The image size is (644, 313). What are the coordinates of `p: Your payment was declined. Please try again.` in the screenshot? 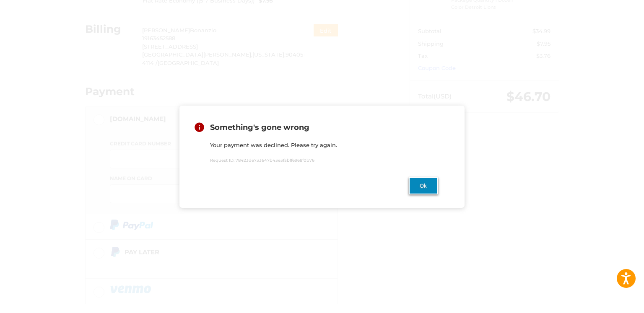 It's located at (324, 146).